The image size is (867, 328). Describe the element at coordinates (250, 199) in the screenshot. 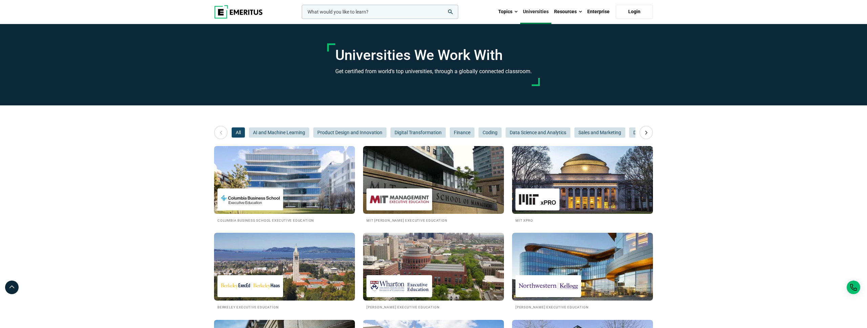

I see `img: Columbia Business School Executive Education` at that location.